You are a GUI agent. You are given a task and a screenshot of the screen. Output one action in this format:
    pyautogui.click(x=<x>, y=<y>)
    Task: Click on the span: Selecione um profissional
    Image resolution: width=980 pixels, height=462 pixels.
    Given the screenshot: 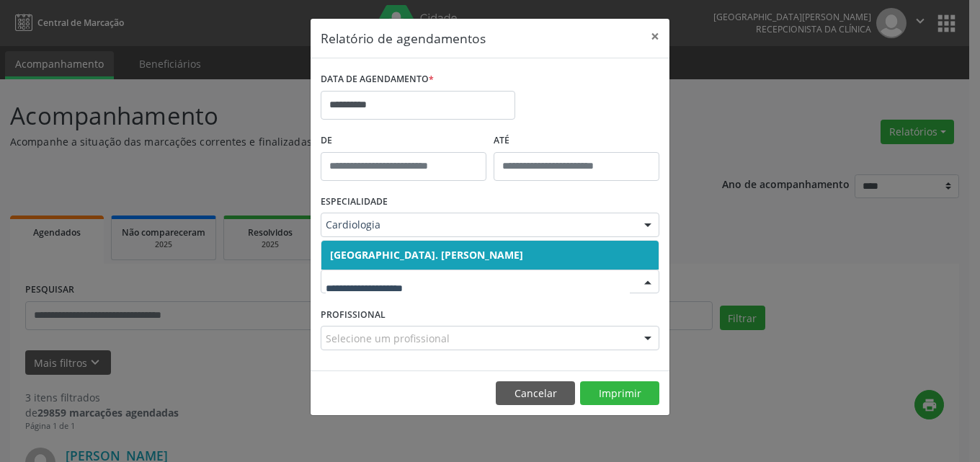 What is the action you would take?
    pyautogui.click(x=388, y=338)
    